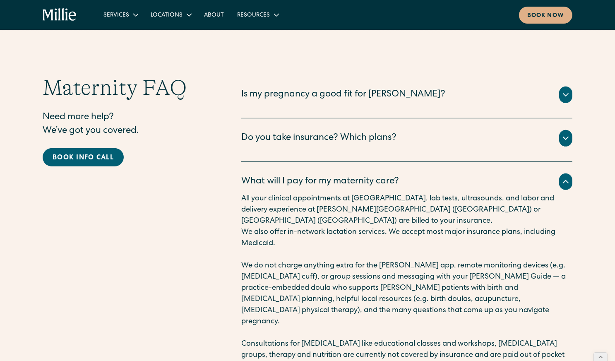  What do you see at coordinates (60, 15) in the screenshot?
I see `a: home` at bounding box center [60, 15].